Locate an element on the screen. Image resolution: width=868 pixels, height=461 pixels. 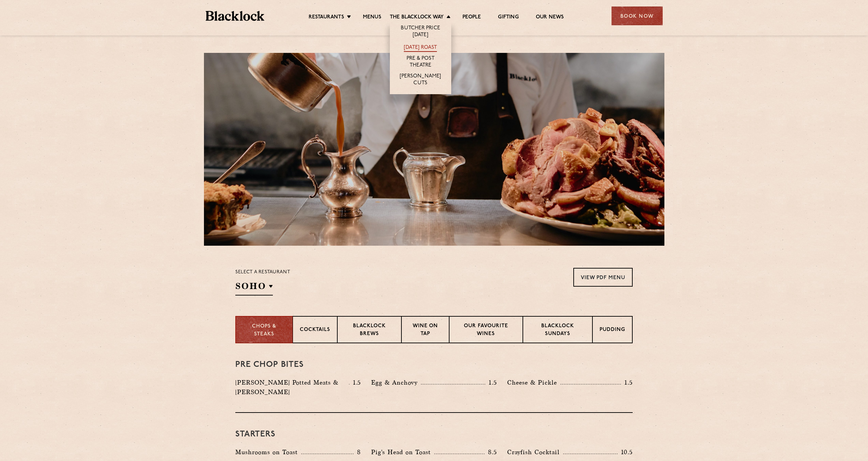
a: Our News is located at coordinates (550, 18).